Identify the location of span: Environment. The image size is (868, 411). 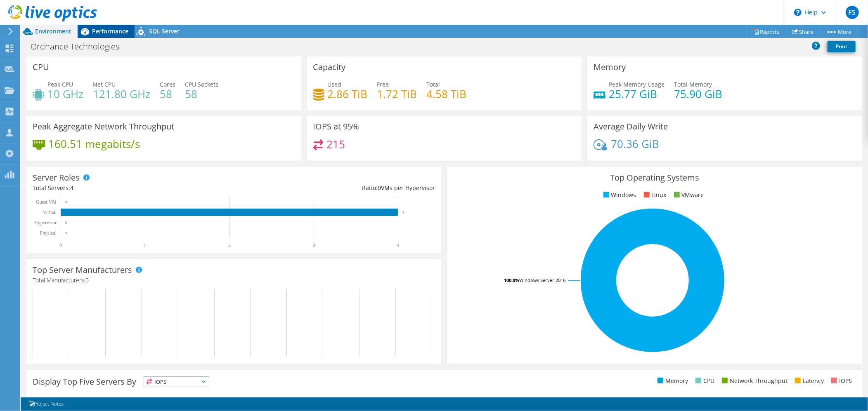
(53, 31).